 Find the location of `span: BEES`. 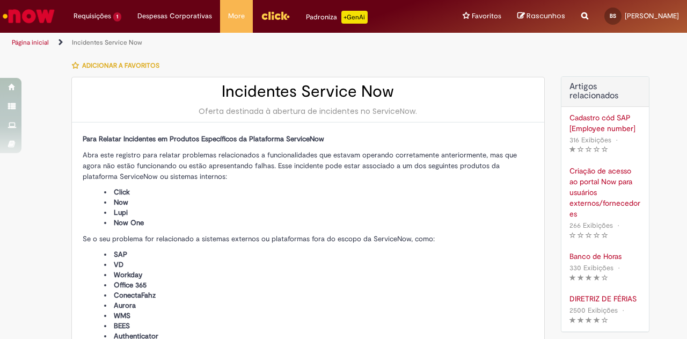

span: BEES is located at coordinates (122, 325).